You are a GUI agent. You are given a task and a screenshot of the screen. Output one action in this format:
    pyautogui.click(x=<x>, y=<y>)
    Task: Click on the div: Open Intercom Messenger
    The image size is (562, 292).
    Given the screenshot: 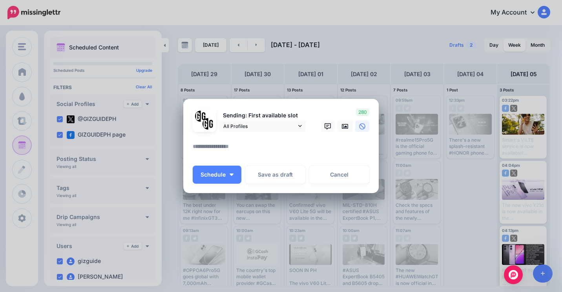 What is the action you would take?
    pyautogui.click(x=513, y=275)
    